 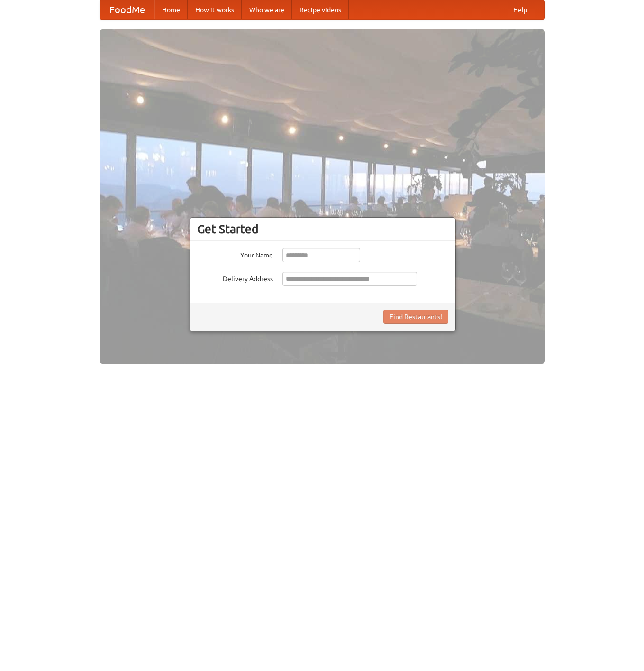 I want to click on a: Help, so click(x=520, y=10).